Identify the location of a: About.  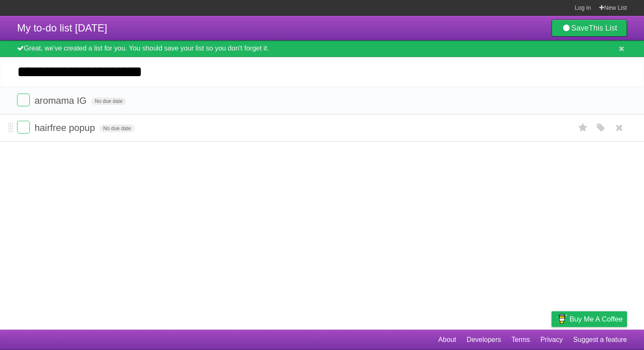
(447, 340).